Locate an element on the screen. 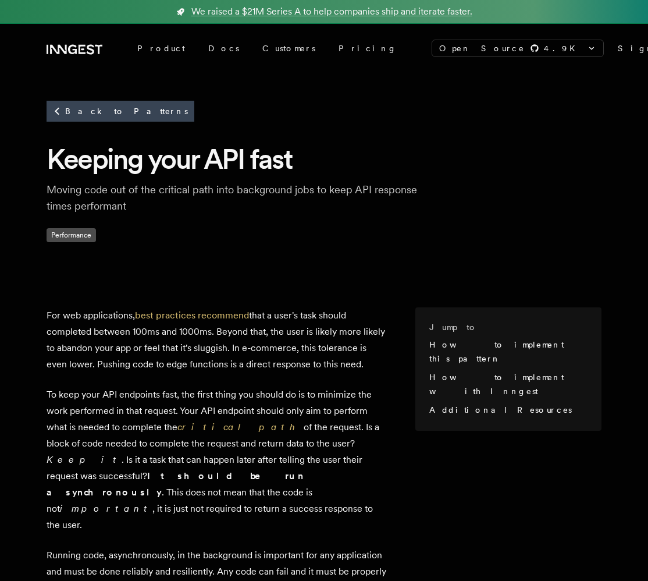 The height and width of the screenshot is (581, 648). span: We raised a $21M Series A to help companies ship and iterate faster. is located at coordinates (332, 12).